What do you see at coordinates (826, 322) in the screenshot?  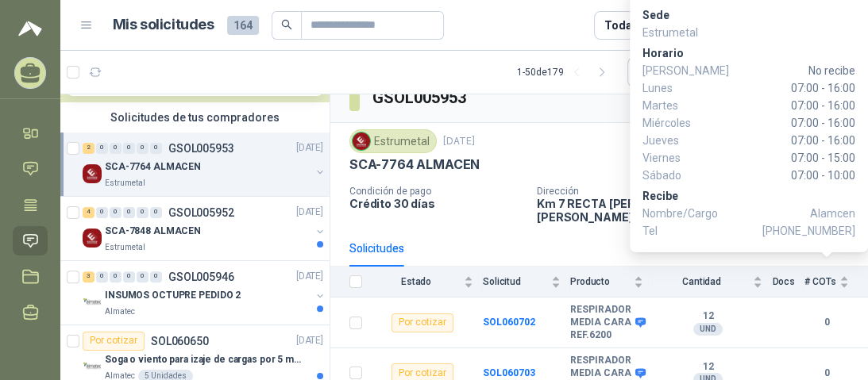 I see `b: 0` at bounding box center [826, 322].